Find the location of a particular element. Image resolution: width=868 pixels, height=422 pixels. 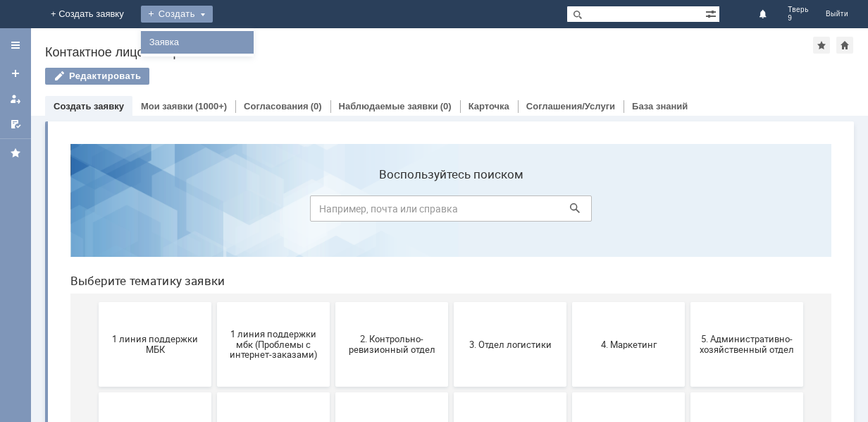

div: Контактное лицо "Тверь 9" is located at coordinates (429, 53).